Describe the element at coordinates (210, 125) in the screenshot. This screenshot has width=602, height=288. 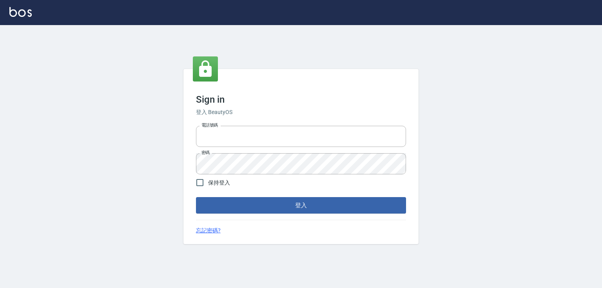
I see `label: 電話號碼` at that location.